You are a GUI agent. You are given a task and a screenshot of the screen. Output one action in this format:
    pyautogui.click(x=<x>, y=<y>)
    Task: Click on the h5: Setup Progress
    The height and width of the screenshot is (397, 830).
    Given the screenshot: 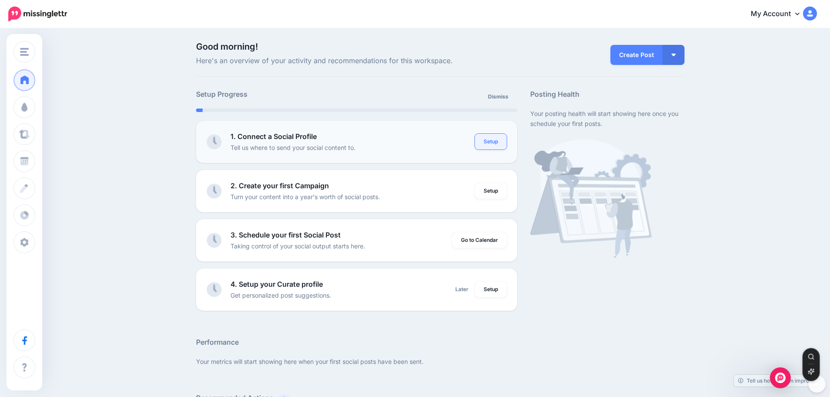 What is the action you would take?
    pyautogui.click(x=276, y=94)
    